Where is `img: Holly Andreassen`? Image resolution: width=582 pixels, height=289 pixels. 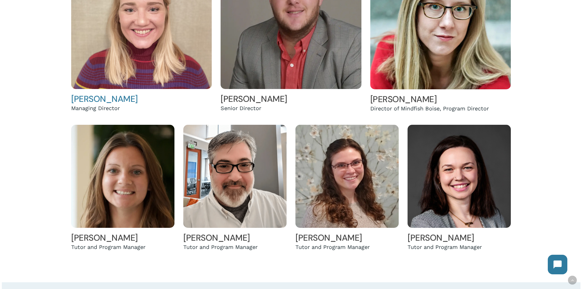 img: Holly Andreassen is located at coordinates (347, 176).